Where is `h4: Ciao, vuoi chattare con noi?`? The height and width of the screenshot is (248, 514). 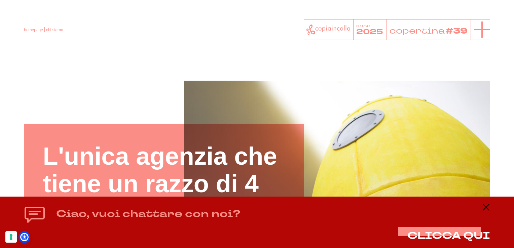
h4: Ciao, vuoi chattare con noi? is located at coordinates (148, 214).